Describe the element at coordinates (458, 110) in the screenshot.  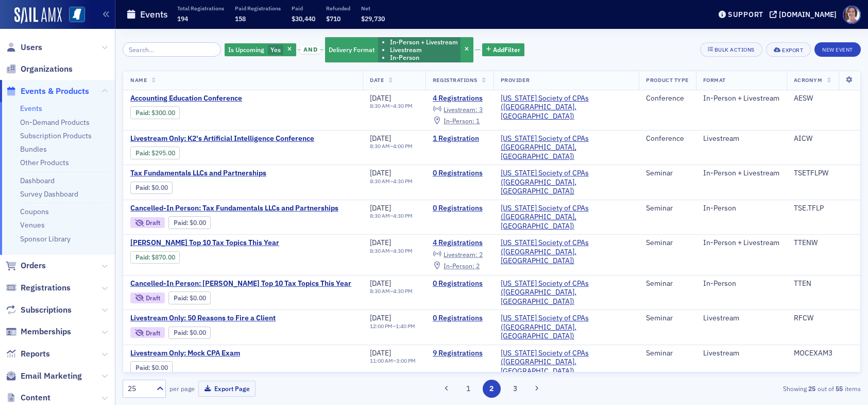
I see `a: Livestream: 3` at that location.